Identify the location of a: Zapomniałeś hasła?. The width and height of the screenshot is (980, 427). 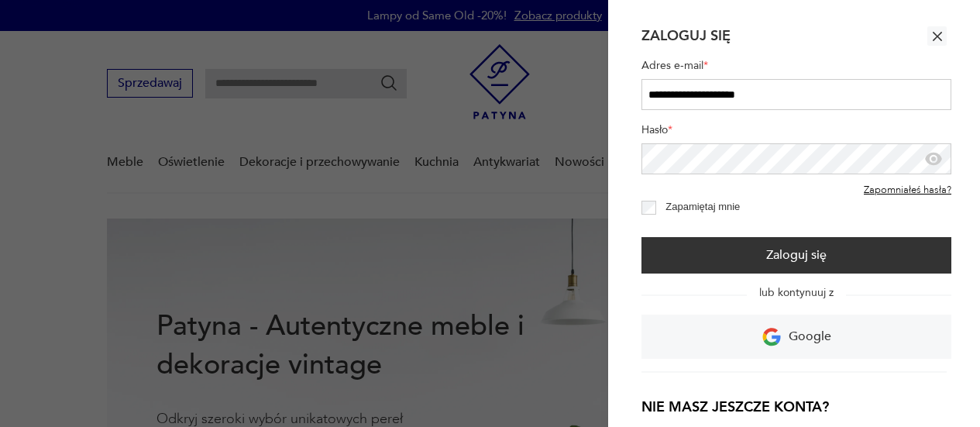
(907, 191).